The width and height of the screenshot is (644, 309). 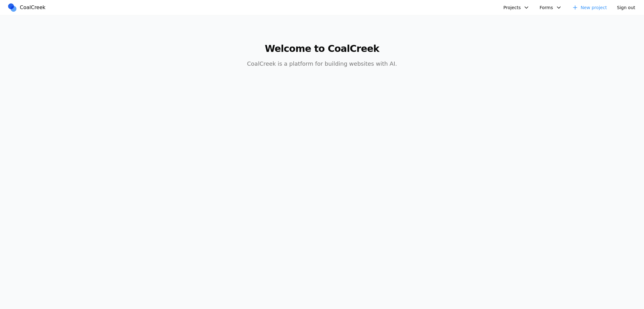 What do you see at coordinates (322, 49) in the screenshot?
I see `h1: Welcome to CoalCreek` at bounding box center [322, 49].